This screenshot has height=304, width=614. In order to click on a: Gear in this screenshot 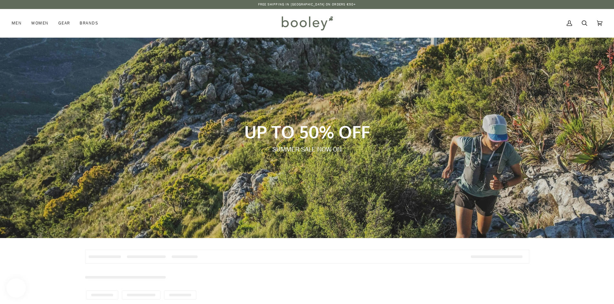, I will do `click(64, 23)`.